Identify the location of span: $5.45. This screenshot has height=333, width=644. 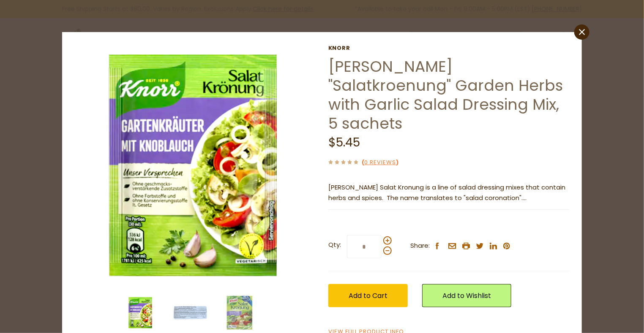
(344, 142).